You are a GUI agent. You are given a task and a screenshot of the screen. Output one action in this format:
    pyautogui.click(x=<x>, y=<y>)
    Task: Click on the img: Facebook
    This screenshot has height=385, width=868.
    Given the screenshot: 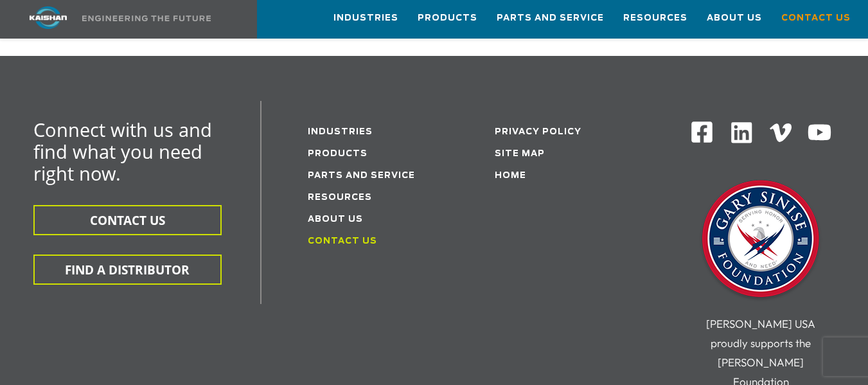 What is the action you would take?
    pyautogui.click(x=702, y=132)
    